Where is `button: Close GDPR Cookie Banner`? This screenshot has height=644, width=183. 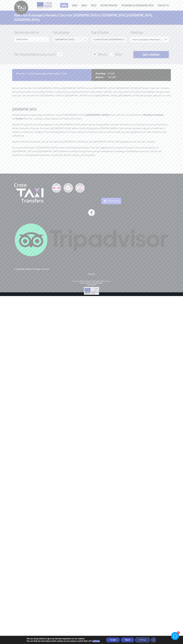 button: Close GDPR Cookie Banner is located at coordinates (153, 640).